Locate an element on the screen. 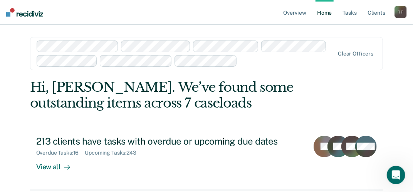 The image size is (413, 192). div: Upcoming Tasks : 243 is located at coordinates (114, 153).